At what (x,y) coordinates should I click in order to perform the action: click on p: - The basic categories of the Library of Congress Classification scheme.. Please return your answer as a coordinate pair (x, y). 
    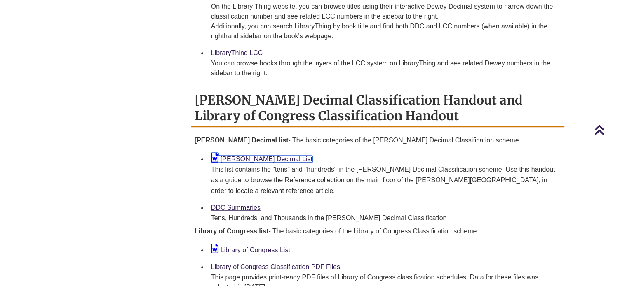
    Looking at the image, I should click on (377, 232).